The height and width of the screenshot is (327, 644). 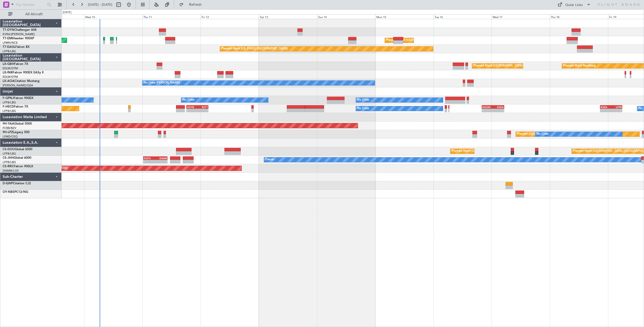 What do you see at coordinates (161, 158) in the screenshot?
I see `div: EHAM` at bounding box center [161, 158].